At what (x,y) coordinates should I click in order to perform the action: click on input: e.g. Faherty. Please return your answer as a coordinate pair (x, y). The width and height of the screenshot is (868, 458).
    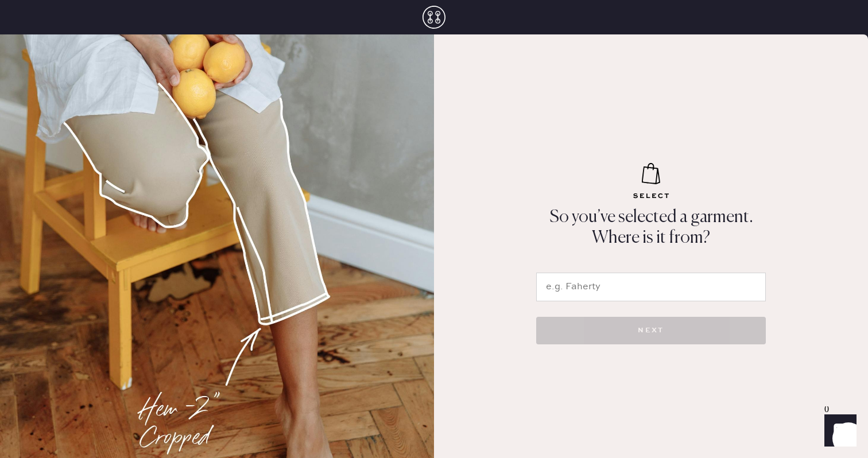
    Looking at the image, I should click on (651, 287).